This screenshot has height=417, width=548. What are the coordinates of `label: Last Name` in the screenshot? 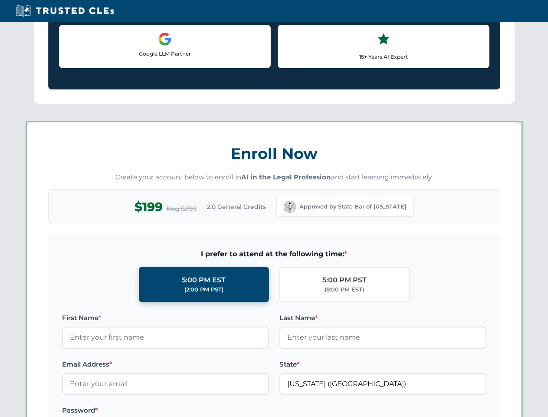 It's located at (383, 318).